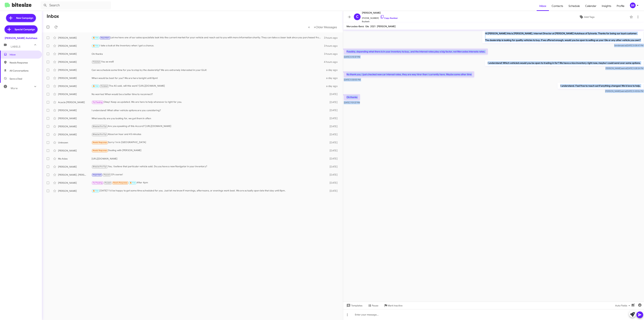  Describe the element at coordinates (208, 37) in the screenshot. I see `div: Let me have one of our sales specialists look into the current market for your vehicle and reach ...` at that location.